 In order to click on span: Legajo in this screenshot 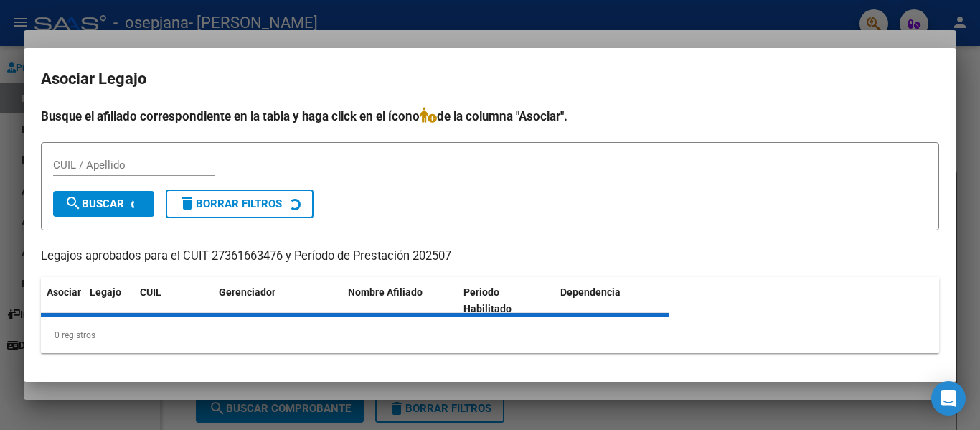, I will do `click(106, 292)`.